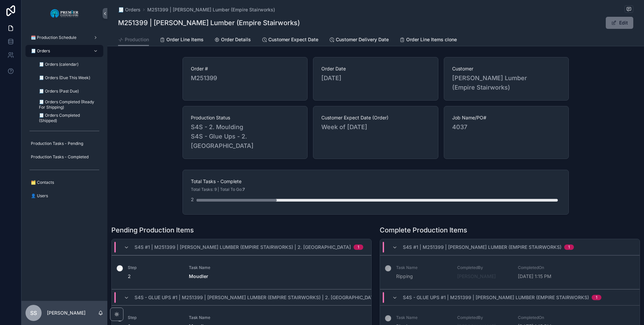  I want to click on span: Job Name/PO#, so click(506, 118).